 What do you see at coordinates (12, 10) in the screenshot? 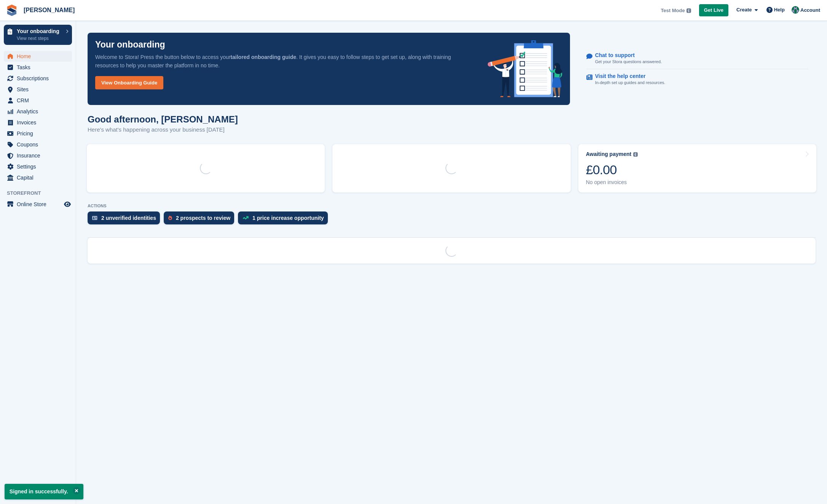
I see `img: stora-icon-8386f47178a22dfd0bd8f6a31ec36ba5ce8667c1dd55bd0f319d3a0aa187defe.svg` at bounding box center [12, 10].